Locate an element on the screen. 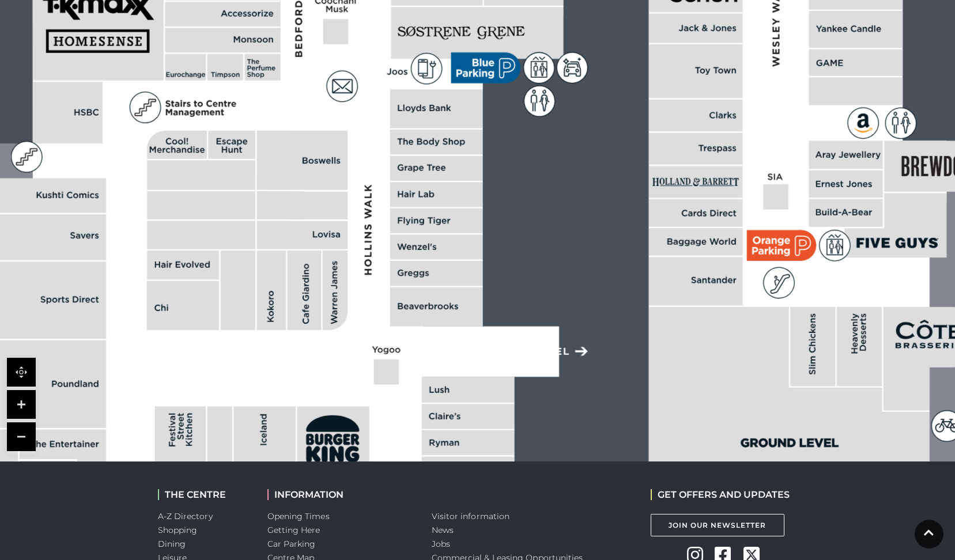 This screenshot has height=560, width=955. a: Dining is located at coordinates (172, 544).